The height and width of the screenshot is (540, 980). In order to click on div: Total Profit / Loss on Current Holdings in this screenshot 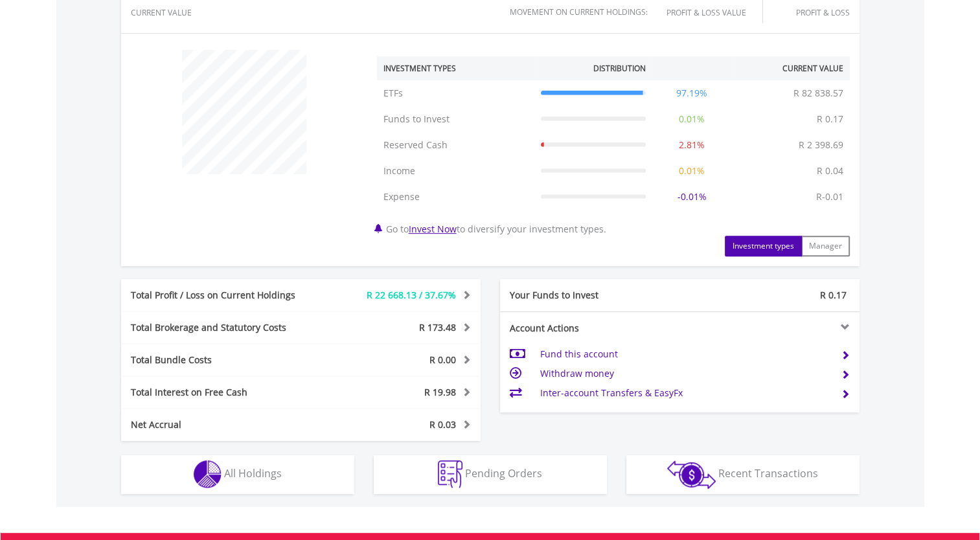, I will do `click(226, 295)`.